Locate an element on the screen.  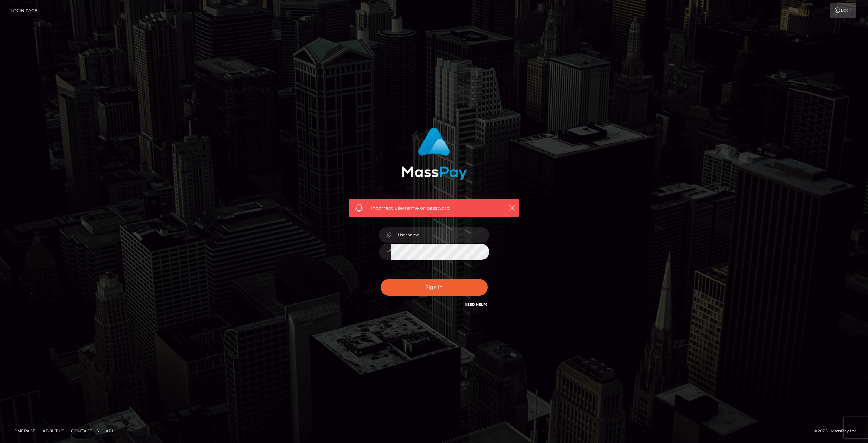
input: Username... is located at coordinates (440, 235).